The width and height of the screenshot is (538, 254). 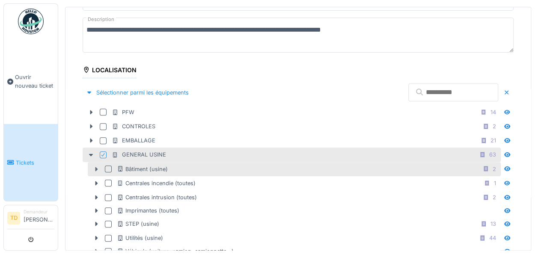 What do you see at coordinates (157, 197) in the screenshot?
I see `div: Centrales intrusion (toutes)` at bounding box center [157, 197].